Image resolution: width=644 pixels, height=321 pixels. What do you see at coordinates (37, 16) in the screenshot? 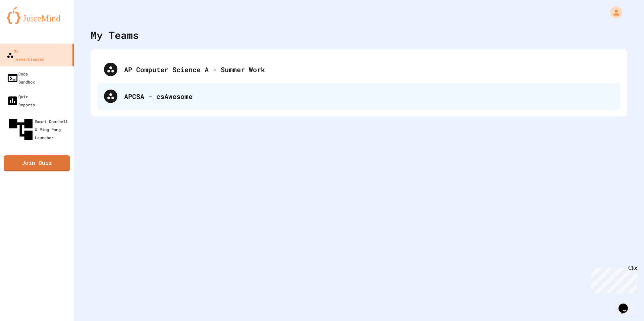
I see `img: logo-orange.svg` at bounding box center [37, 16].